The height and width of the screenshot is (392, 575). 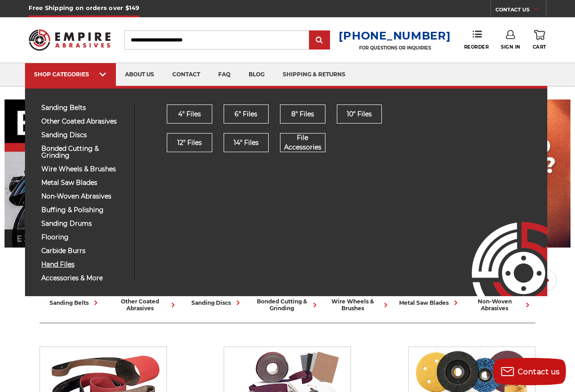 I want to click on div: non-woven abrasives, so click(x=500, y=305).